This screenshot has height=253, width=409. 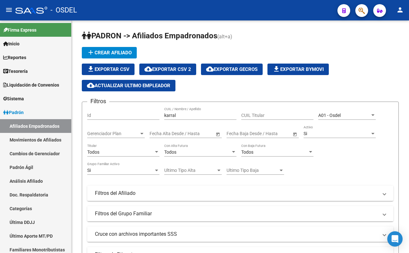 What do you see at coordinates (329, 115) in the screenshot?
I see `span: A01 - Osdel` at bounding box center [329, 115].